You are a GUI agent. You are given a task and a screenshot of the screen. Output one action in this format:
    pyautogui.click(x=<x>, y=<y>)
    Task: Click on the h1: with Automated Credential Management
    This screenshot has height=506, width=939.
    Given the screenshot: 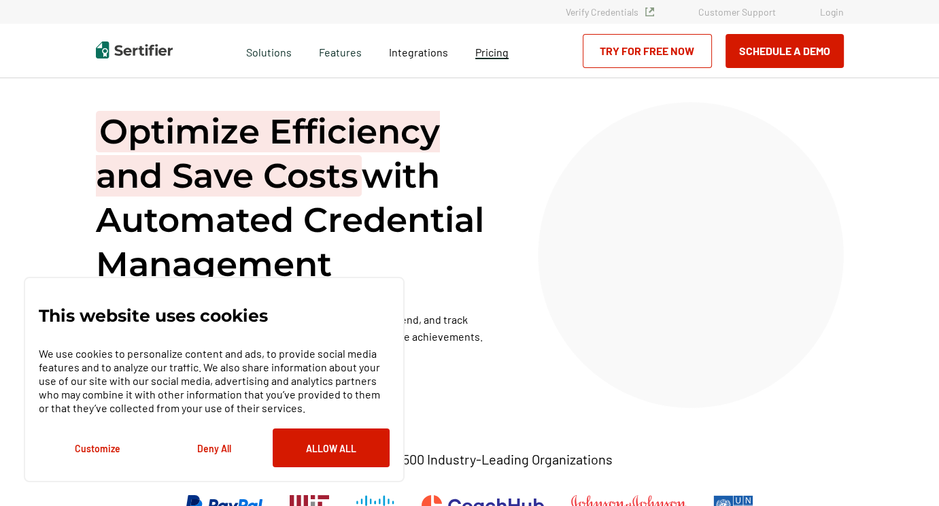 What is the action you would take?
    pyautogui.click(x=300, y=198)
    